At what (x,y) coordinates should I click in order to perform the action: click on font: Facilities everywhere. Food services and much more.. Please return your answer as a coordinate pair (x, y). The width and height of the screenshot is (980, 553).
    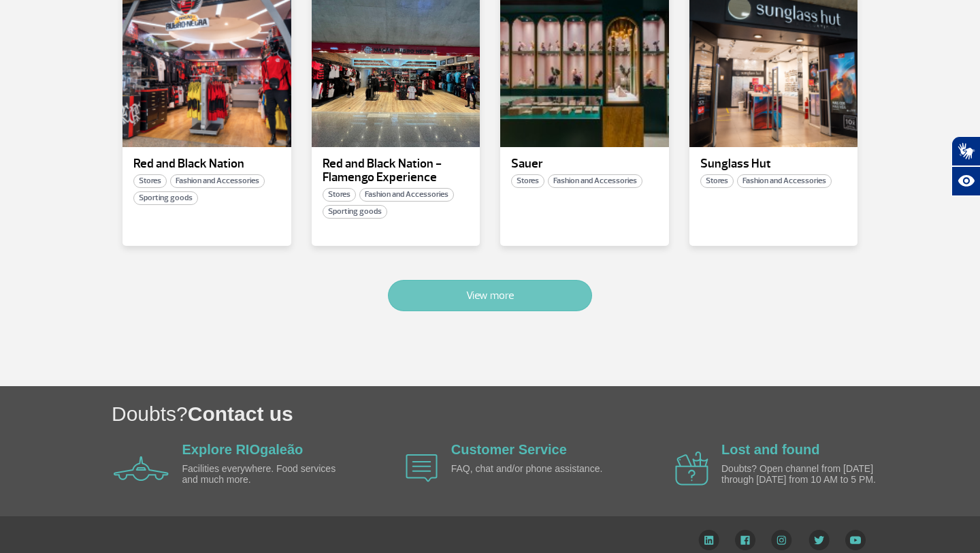
    Looking at the image, I should click on (259, 474).